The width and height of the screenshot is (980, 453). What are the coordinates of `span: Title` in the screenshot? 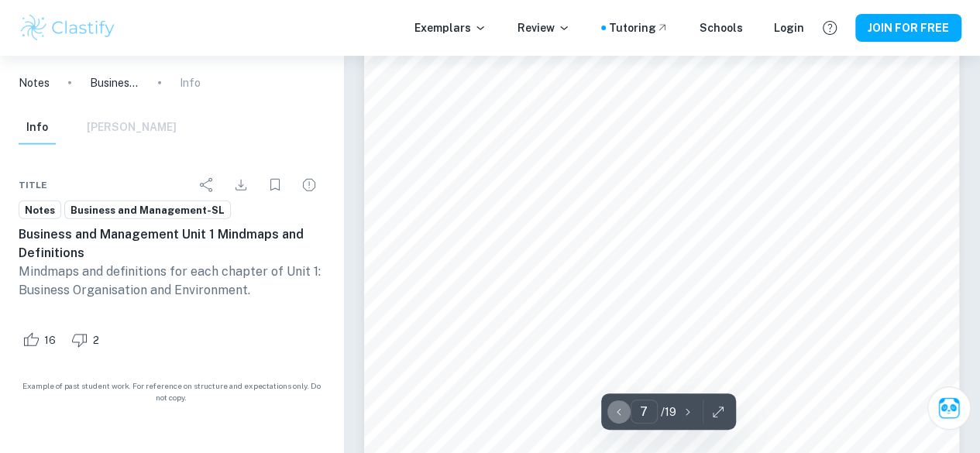 It's located at (33, 185).